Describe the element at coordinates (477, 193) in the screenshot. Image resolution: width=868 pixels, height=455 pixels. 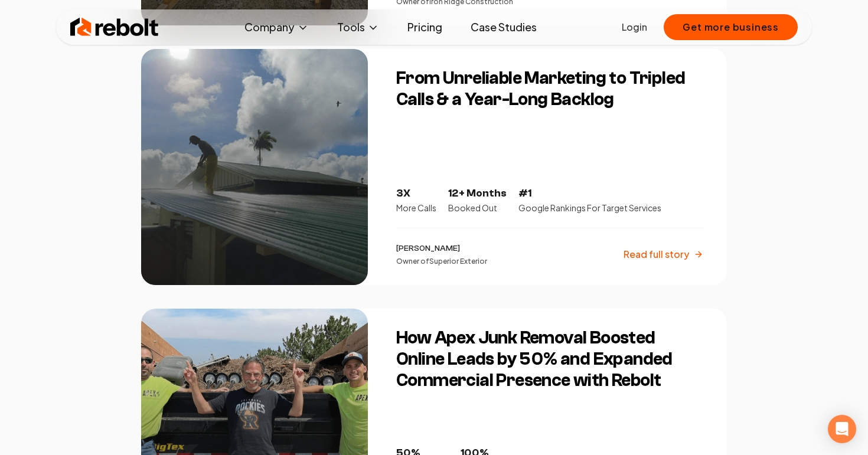
I see `p: 12+ Months` at that location.